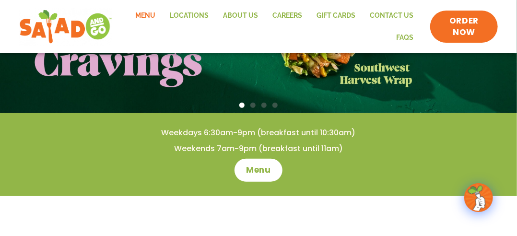  What do you see at coordinates (336, 16) in the screenshot?
I see `a: GIFT CARDS` at bounding box center [336, 16].